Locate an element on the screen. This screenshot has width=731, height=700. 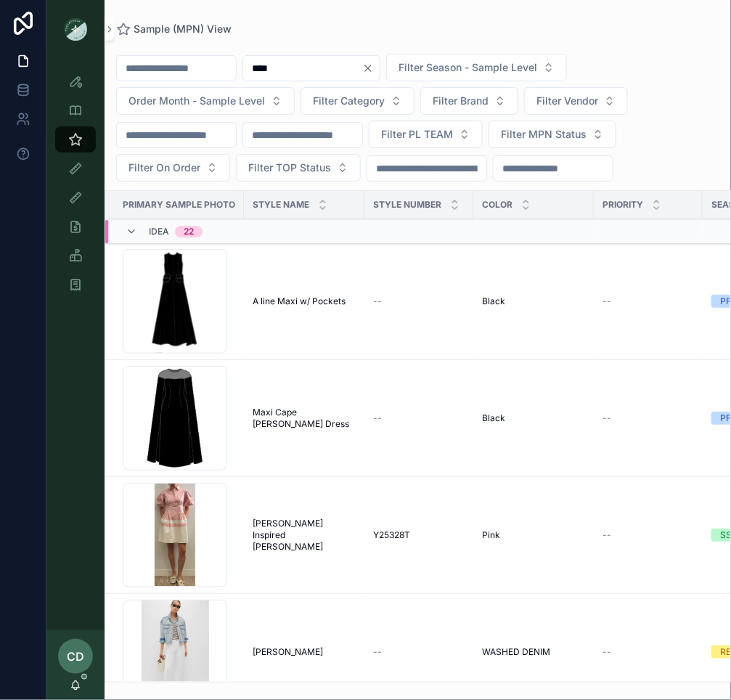
span: Filter Vendor is located at coordinates (567, 101).